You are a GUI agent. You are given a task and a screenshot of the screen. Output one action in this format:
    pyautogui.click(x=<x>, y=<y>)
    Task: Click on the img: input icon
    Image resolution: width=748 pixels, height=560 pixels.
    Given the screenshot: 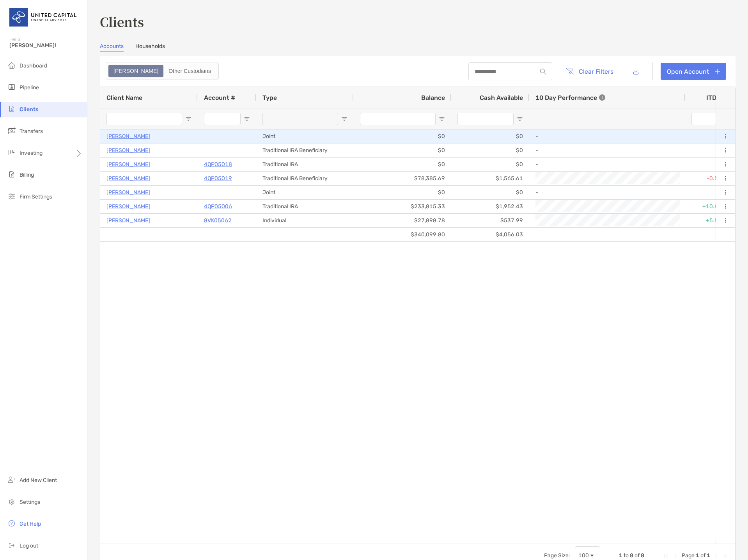 What is the action you would take?
    pyautogui.click(x=542, y=71)
    